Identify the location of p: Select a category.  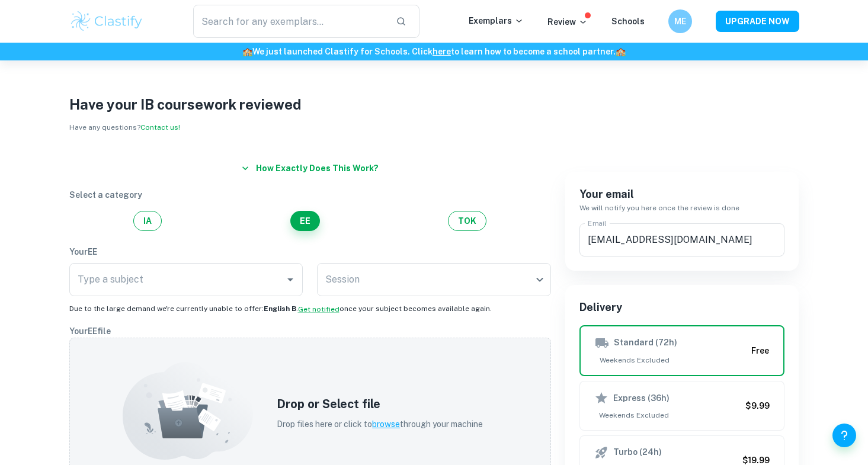
(309, 195).